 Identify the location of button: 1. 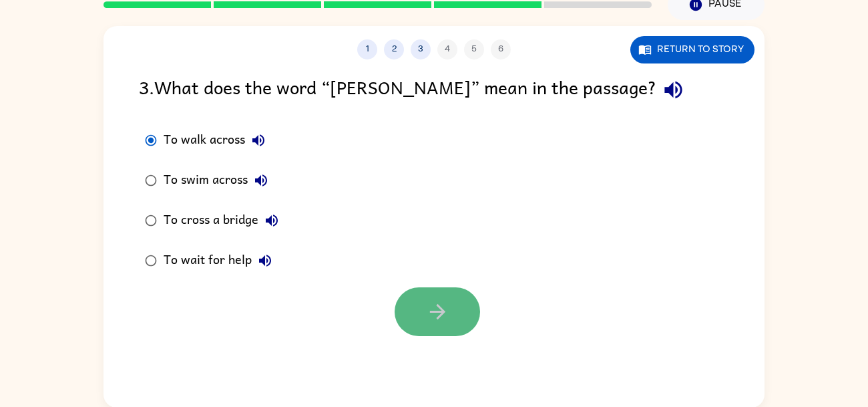
(368, 50).